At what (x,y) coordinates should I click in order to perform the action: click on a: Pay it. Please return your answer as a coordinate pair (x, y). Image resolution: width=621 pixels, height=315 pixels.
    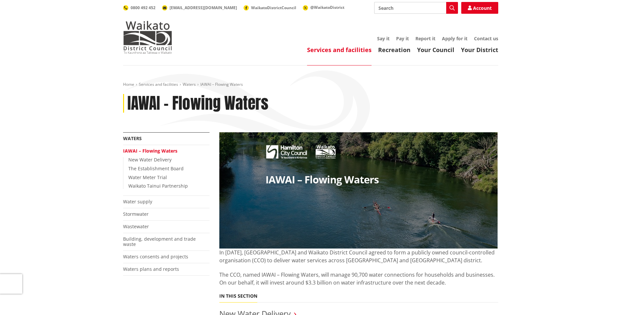
    Looking at the image, I should click on (402, 38).